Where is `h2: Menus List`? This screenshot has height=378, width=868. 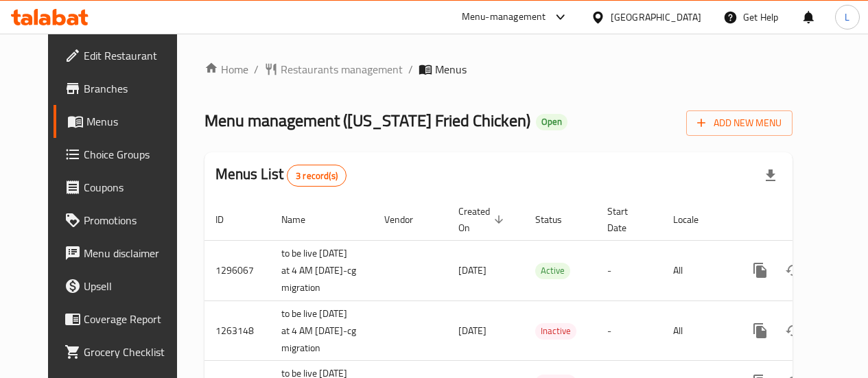 h2: Menus List is located at coordinates (280, 175).